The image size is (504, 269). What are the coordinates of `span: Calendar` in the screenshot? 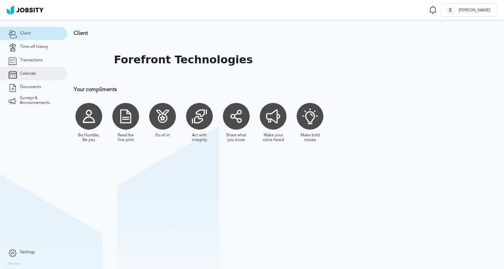 It's located at (28, 74).